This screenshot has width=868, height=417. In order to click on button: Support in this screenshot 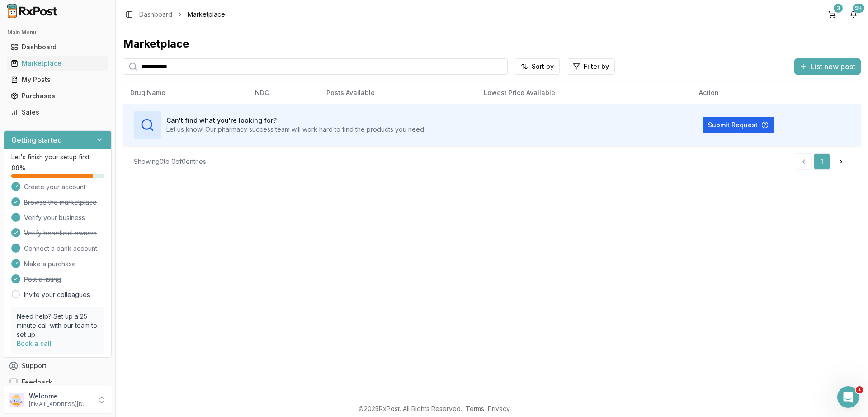, I will do `click(57, 366)`.